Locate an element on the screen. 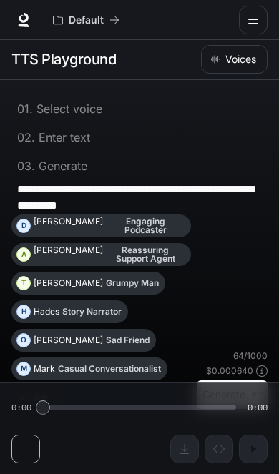  p: Select voice is located at coordinates (67, 109).